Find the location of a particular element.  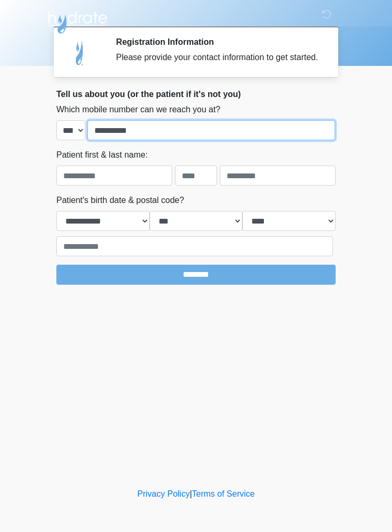

a: Privacy Policy is located at coordinates (164, 493).